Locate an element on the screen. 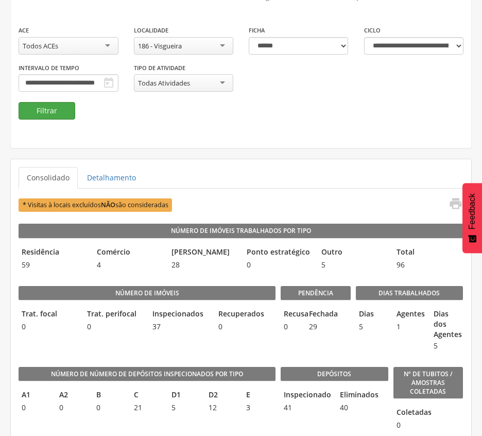  legend: Dias dos Agentes is located at coordinates (446, 324).